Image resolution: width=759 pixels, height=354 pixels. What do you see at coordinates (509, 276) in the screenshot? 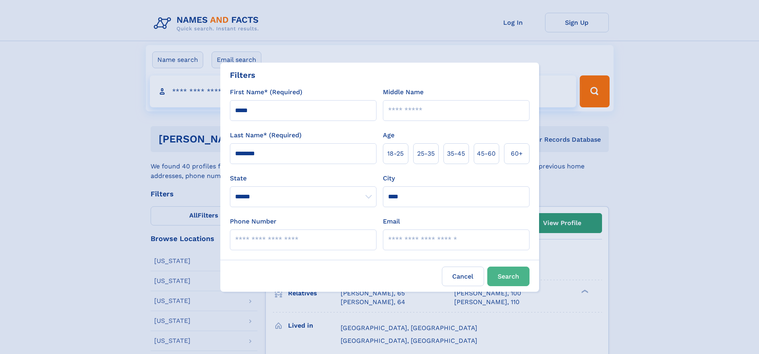
I see `button: Search` at bounding box center [509, 276].